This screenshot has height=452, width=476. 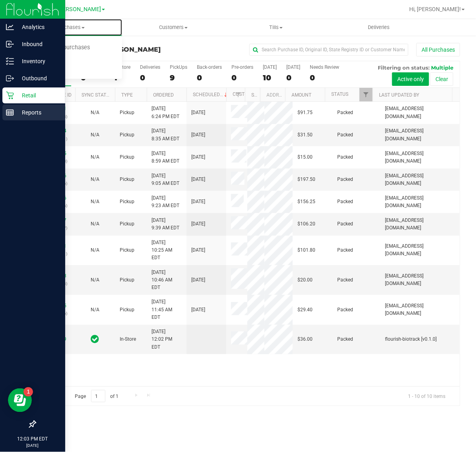 I want to click on span: Filtering on status:, so click(x=404, y=67).